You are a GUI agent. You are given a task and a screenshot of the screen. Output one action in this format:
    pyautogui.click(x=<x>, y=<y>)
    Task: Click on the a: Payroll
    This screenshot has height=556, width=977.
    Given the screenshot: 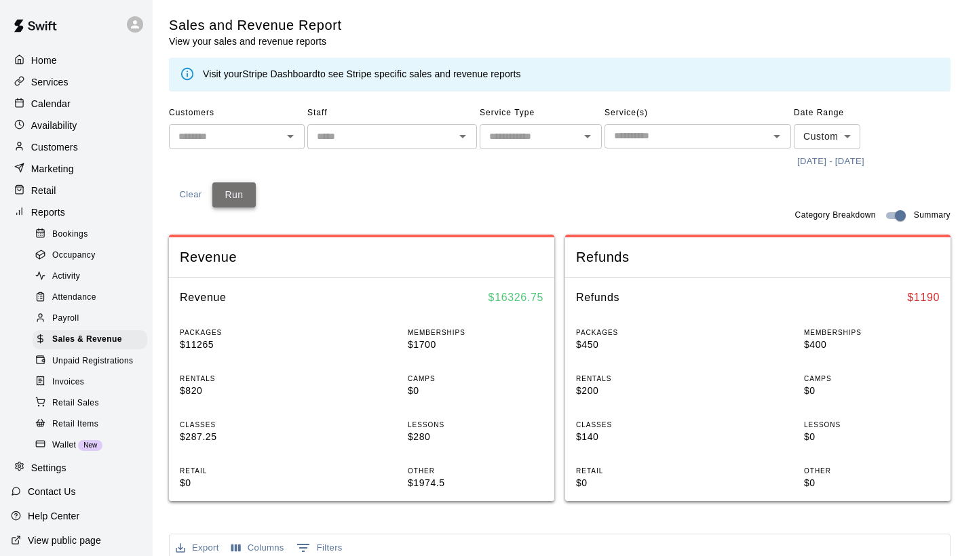 What is the action you would take?
    pyautogui.click(x=92, y=319)
    